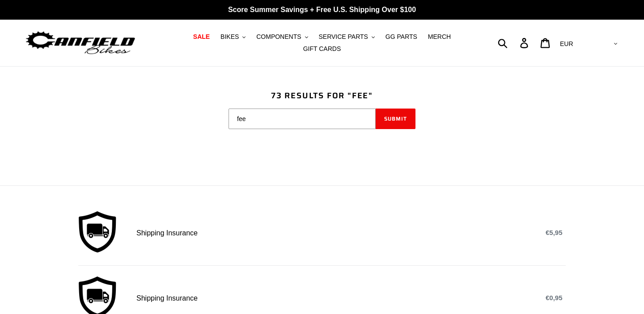 The image size is (644, 314). Describe the element at coordinates (230, 37) in the screenshot. I see `span: BIKES` at that location.